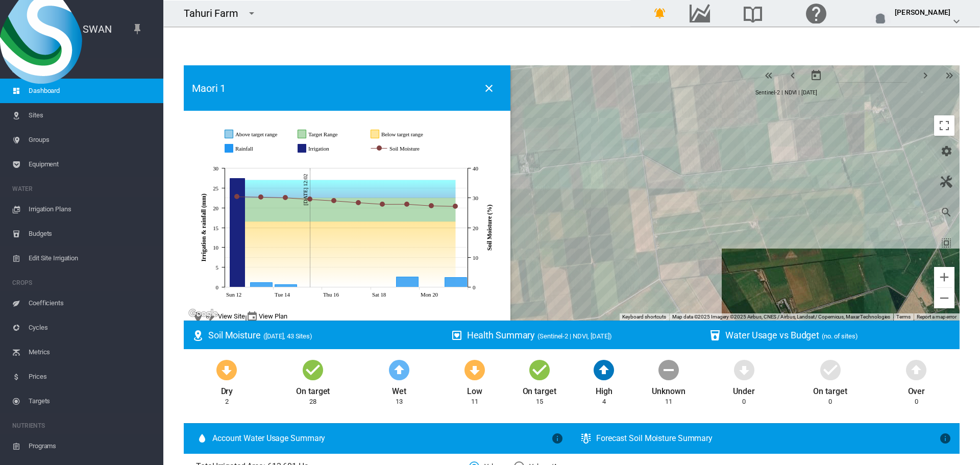 The height and width of the screenshot is (465, 980). Describe the element at coordinates (489, 88) in the screenshot. I see `md-icon: icon-close` at that location.